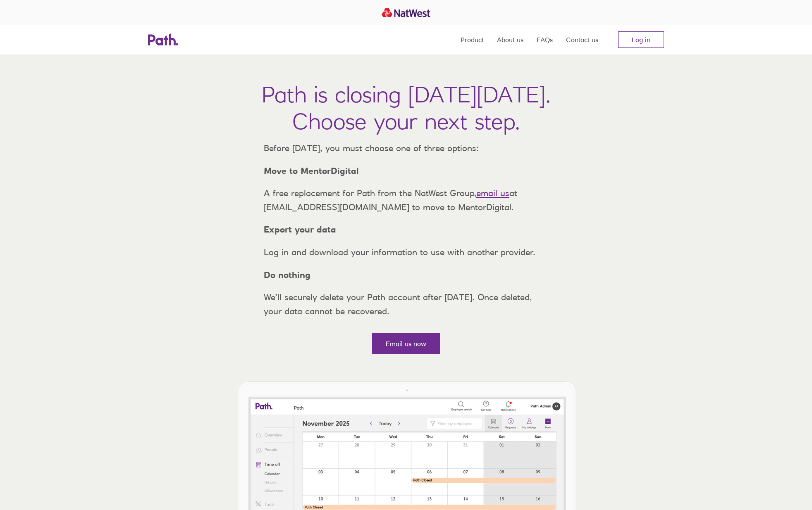  Describe the element at coordinates (641, 40) in the screenshot. I see `a: Log in` at that location.